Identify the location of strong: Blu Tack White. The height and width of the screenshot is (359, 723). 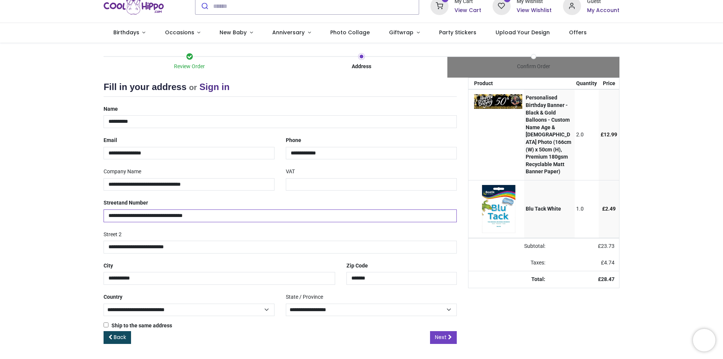
(543, 209).